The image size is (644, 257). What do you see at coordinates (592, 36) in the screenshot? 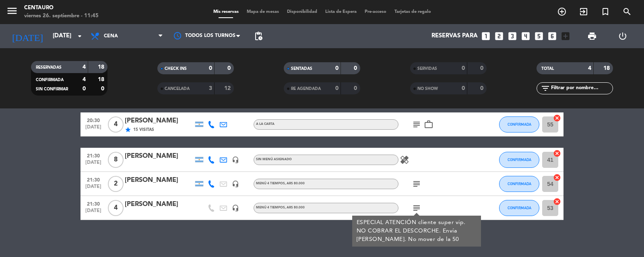
I see `span: print` at bounding box center [592, 36].